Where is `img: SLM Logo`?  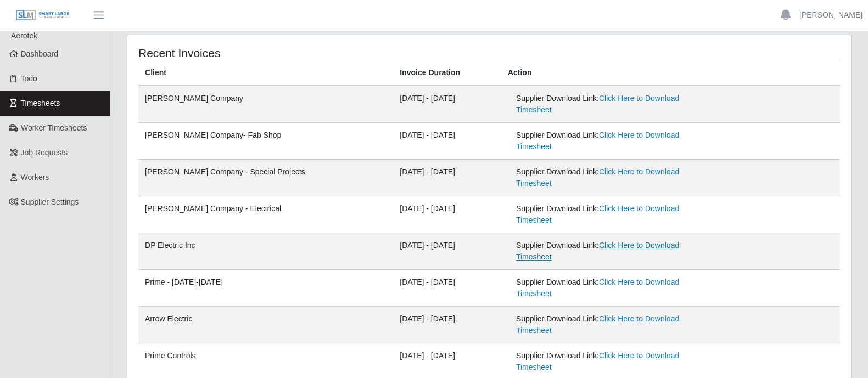 img: SLM Logo is located at coordinates (43, 15).